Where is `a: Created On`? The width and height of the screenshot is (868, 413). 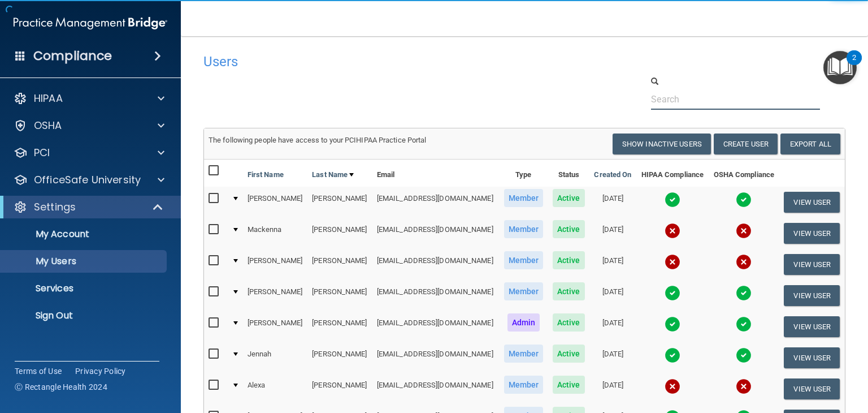
a: Created On is located at coordinates (613, 174).